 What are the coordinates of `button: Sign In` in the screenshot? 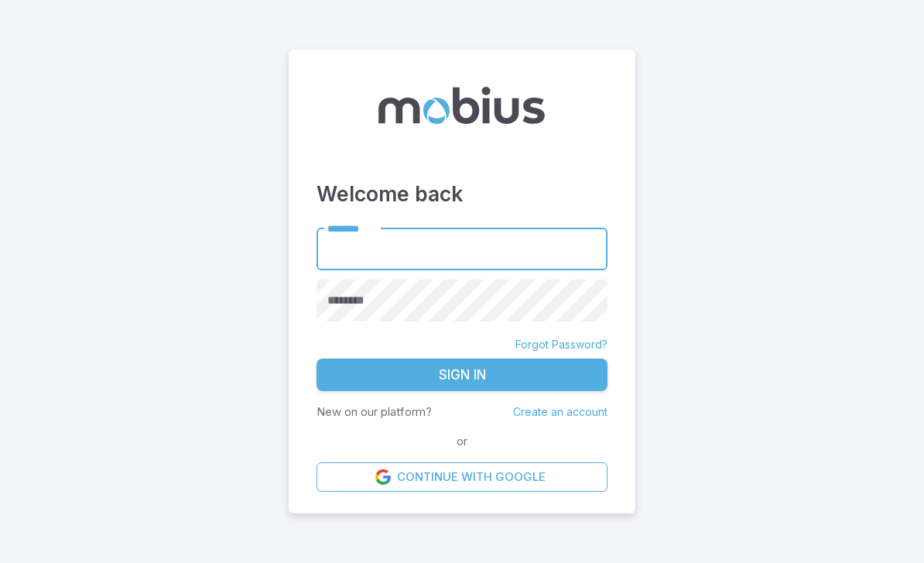 It's located at (462, 374).